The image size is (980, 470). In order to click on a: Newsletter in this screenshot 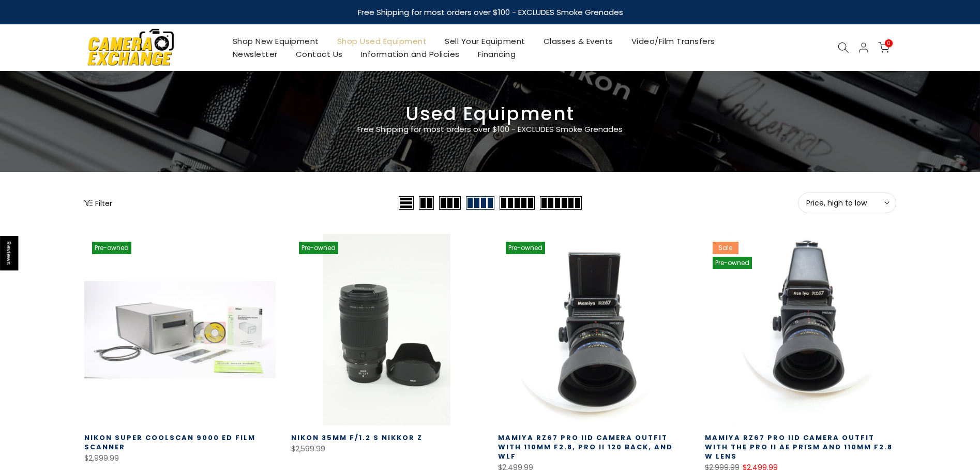, I will do `click(255, 54)`.